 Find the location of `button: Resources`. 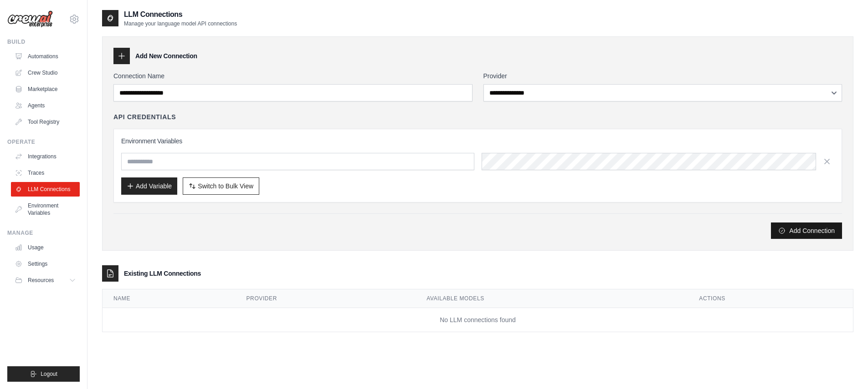

button: Resources is located at coordinates (45, 281).